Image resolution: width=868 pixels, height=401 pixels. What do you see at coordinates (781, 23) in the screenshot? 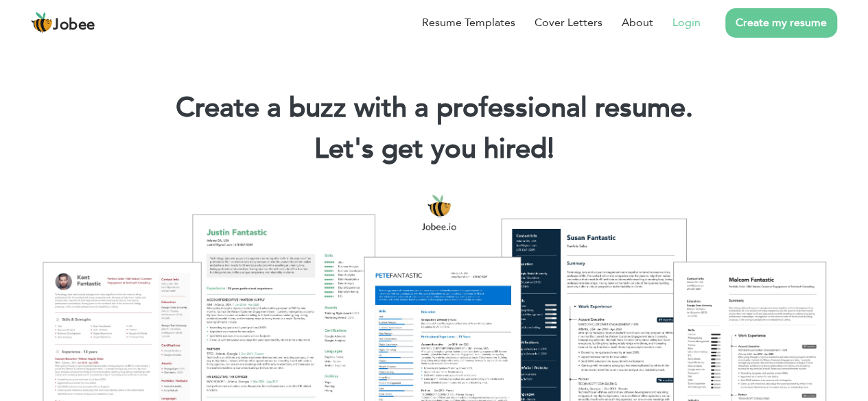
I see `a: Create my resume` at bounding box center [781, 23].